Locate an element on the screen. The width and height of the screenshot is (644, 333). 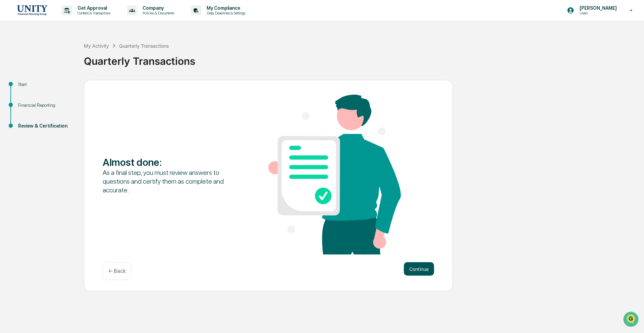
p: Users is located at coordinates (597, 13).